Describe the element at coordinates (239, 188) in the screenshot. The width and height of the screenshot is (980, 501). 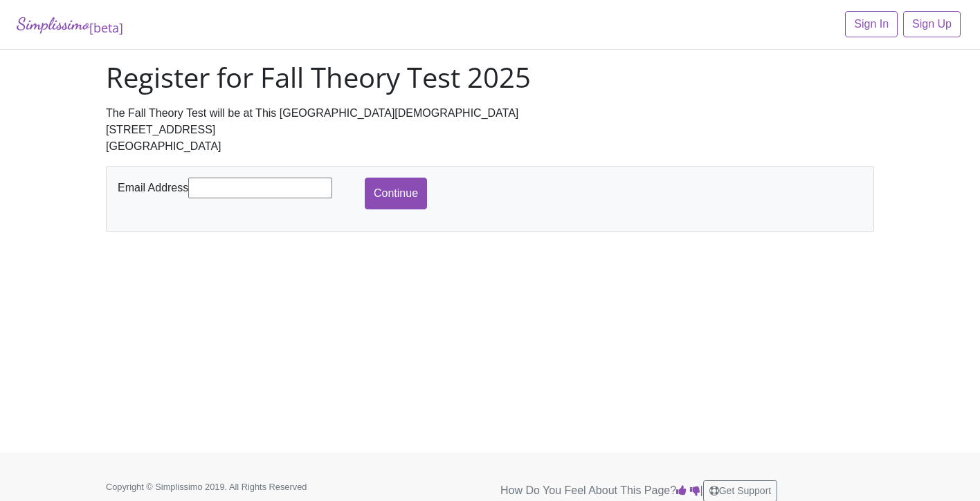
I see `div: Email Address` at that location.